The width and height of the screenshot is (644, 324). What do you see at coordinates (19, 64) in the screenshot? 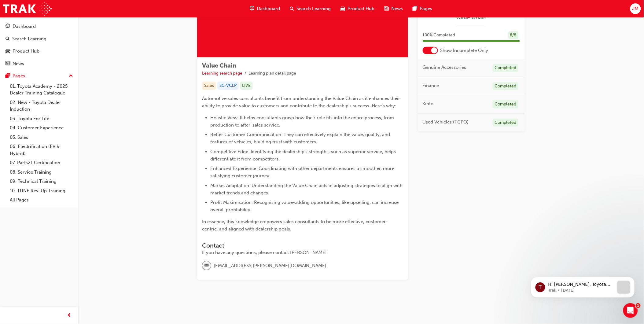
I see `div: News` at bounding box center [19, 64].